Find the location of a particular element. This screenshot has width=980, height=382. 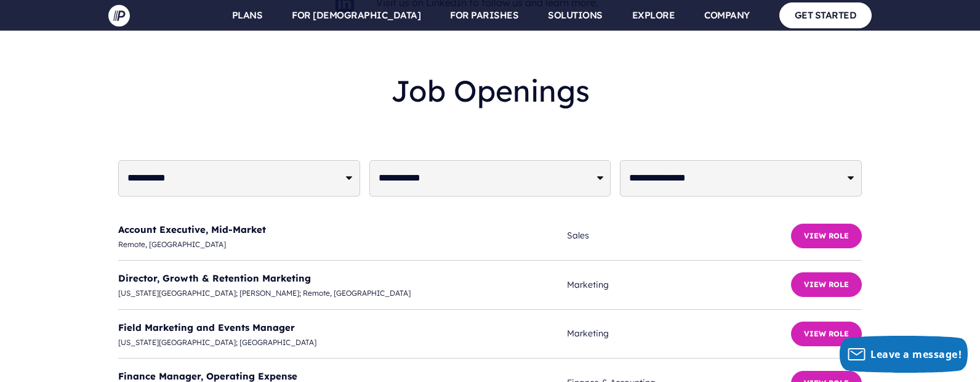

a: Account Executive, Mid-Market is located at coordinates (192, 229).